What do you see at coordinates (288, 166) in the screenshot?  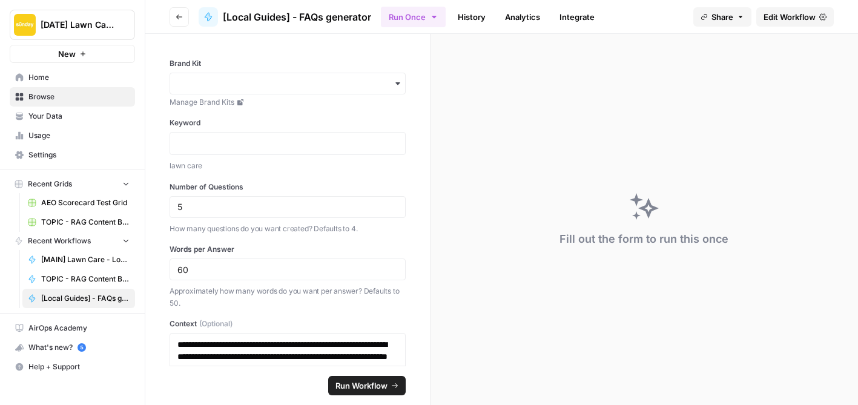 I see `p: lawn care` at bounding box center [288, 166].